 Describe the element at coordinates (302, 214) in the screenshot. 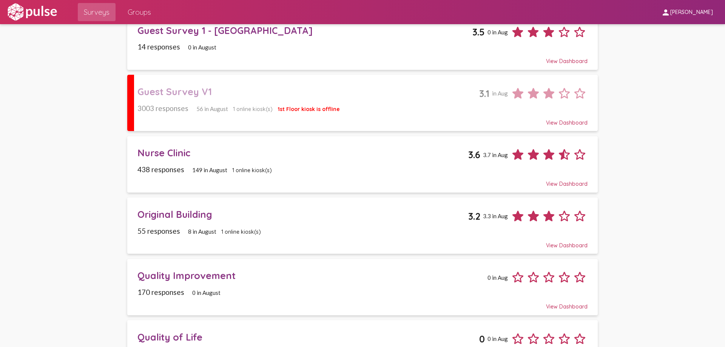

I see `div: Original Building` at that location.